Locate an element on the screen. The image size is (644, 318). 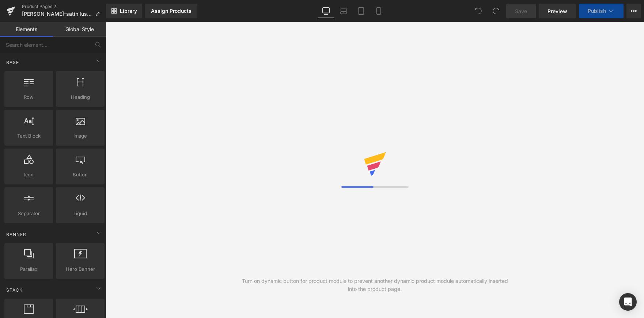
span: Heading is located at coordinates (80, 97).